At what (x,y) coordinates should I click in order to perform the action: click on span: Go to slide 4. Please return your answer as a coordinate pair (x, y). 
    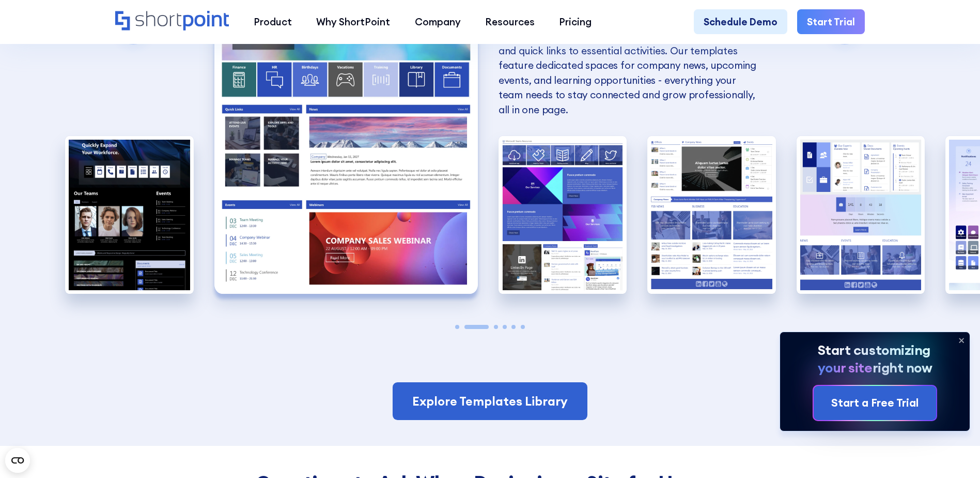
    Looking at the image, I should click on (505, 327).